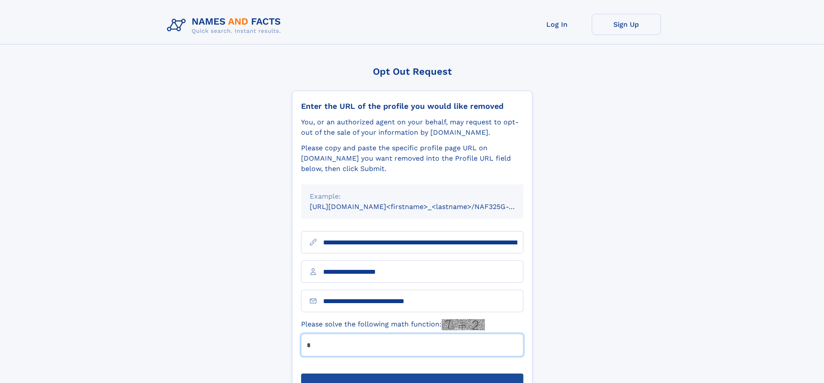 The width and height of the screenshot is (824, 383). I want to click on div: Opt Out Request, so click(412, 71).